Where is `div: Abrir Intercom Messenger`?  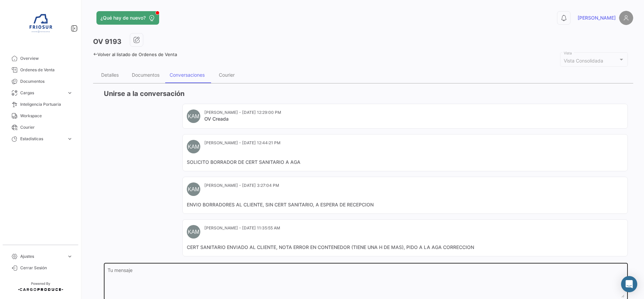 div: Abrir Intercom Messenger is located at coordinates (629, 284).